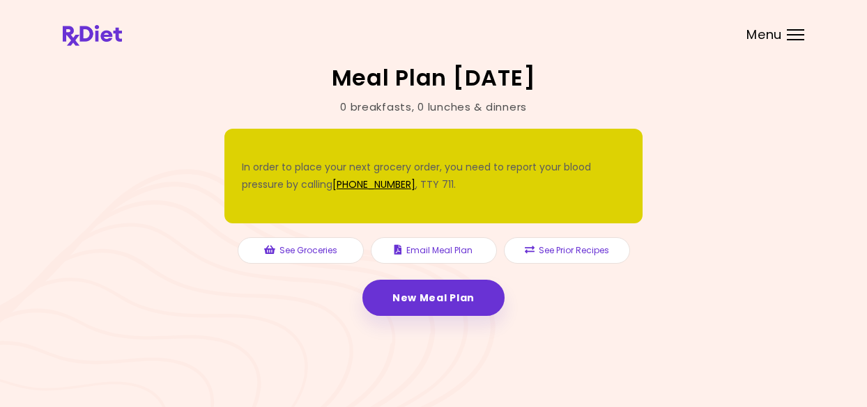  What do you see at coordinates (433, 107) in the screenshot?
I see `div: 0 breakfasts , 0 lunches & dinners` at bounding box center [433, 107].